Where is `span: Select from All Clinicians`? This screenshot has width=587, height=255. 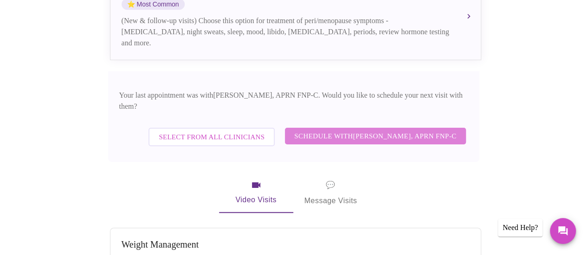 span: Select from All Clinicians is located at coordinates (211, 137).